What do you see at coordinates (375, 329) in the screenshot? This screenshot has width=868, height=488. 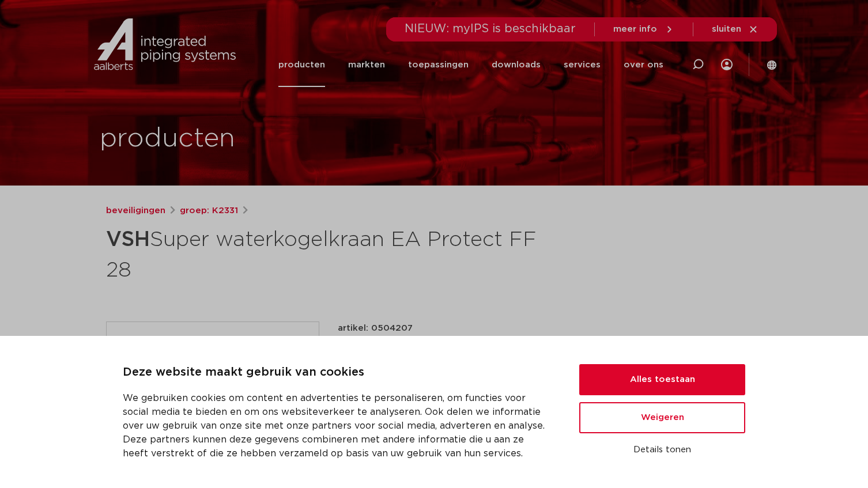 I see `p: artikel: 0504207` at bounding box center [375, 329].